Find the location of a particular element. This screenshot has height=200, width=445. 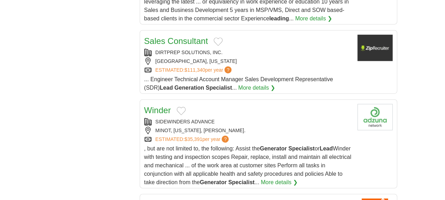

div: SIDEWINDERS ADVANCE is located at coordinates (248, 122).